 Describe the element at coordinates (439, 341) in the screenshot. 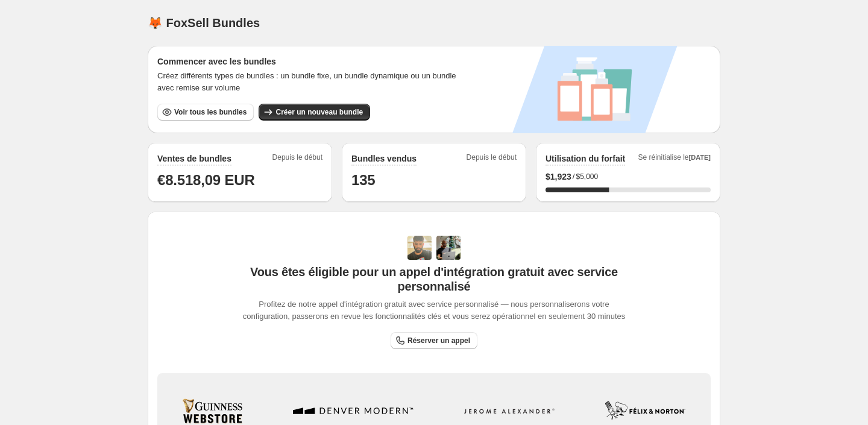

I see `span: Réserver un appel` at that location.